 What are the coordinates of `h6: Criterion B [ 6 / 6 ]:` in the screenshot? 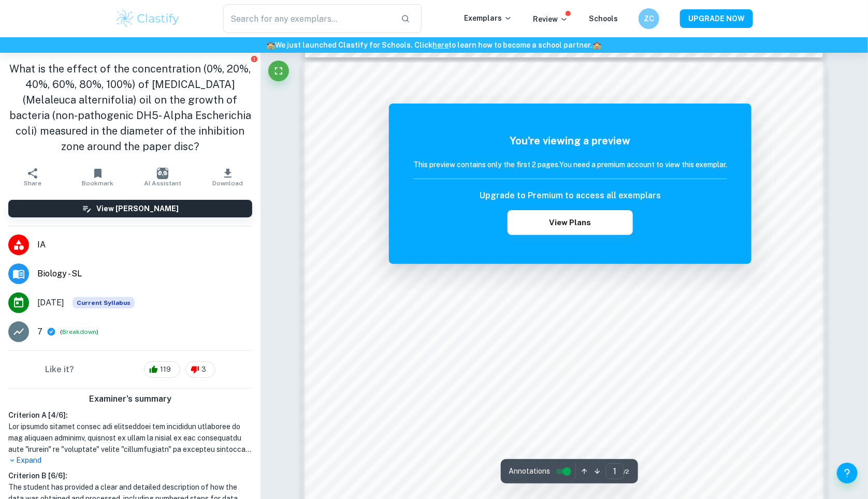 It's located at (130, 476).